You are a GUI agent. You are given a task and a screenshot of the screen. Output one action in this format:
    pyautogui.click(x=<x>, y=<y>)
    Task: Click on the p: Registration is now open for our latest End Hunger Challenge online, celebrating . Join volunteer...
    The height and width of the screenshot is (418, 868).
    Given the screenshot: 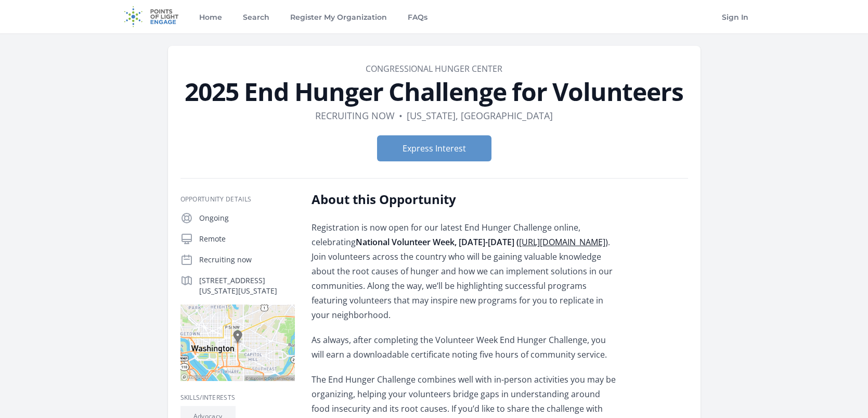 What is the action you would take?
    pyautogui.click(x=463, y=271)
    